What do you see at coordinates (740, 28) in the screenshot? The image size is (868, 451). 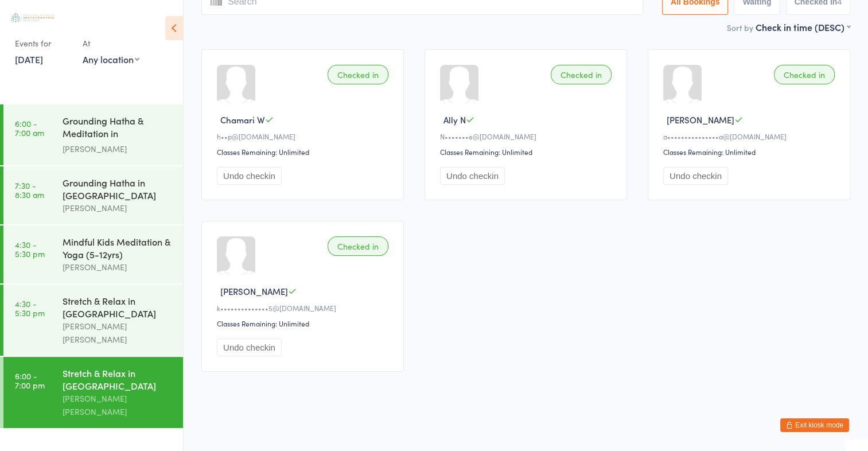 I see `label: Sort by` at bounding box center [740, 28].